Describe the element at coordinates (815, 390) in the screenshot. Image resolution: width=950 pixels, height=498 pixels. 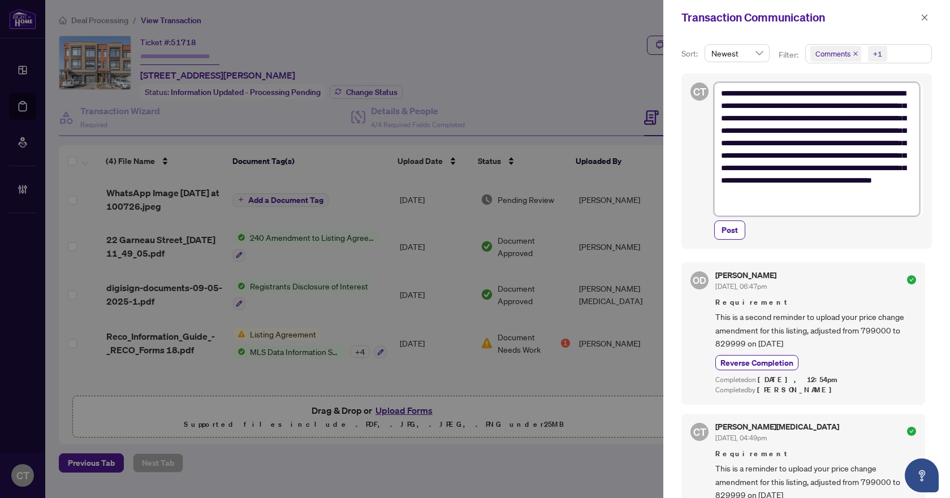
I see `div: Completed by` at that location.